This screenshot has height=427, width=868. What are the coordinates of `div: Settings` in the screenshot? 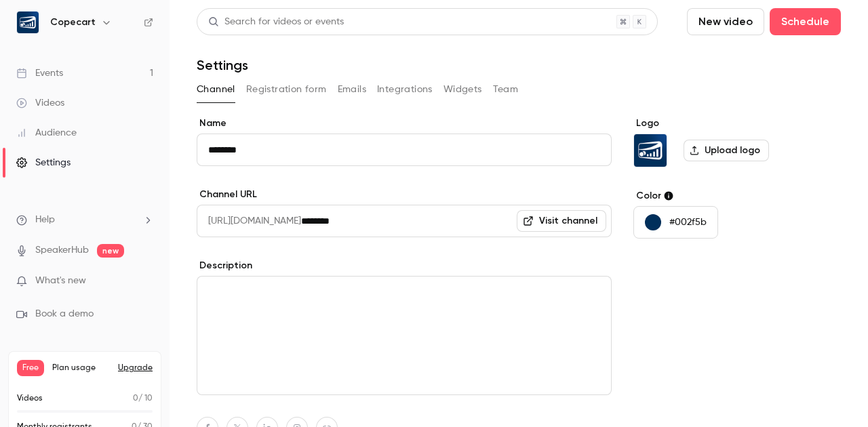 It's located at (44, 163).